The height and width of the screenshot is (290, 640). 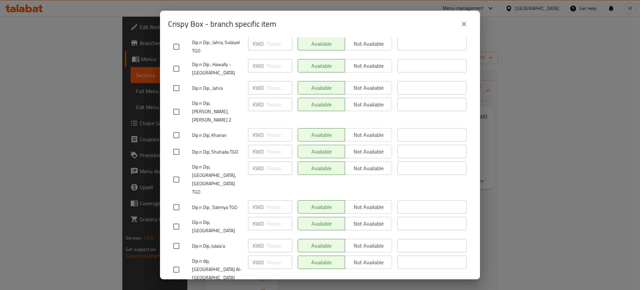 What do you see at coordinates (464, 24) in the screenshot?
I see `button: close` at bounding box center [464, 24].